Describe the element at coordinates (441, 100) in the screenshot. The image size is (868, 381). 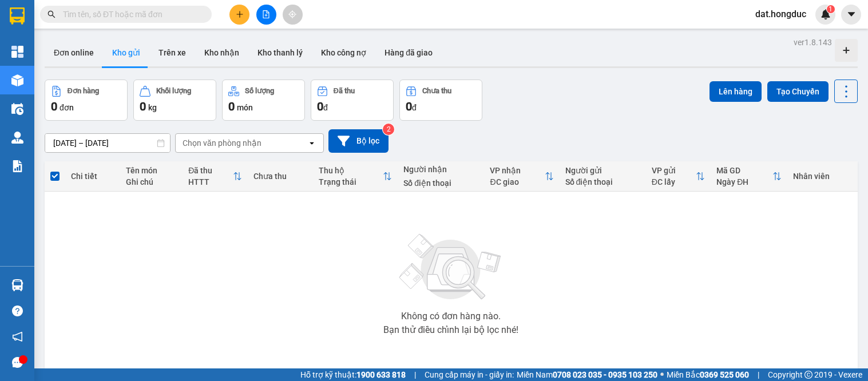
I see `button: Chưa thu0đ` at that location.